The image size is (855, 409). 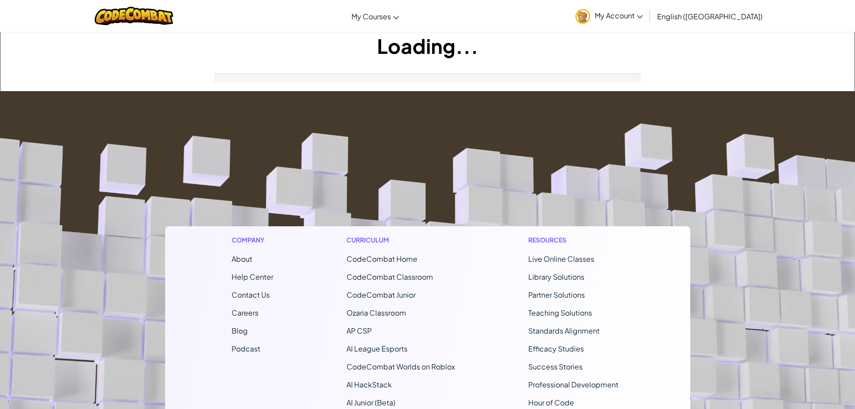 I want to click on span: My Account, so click(x=619, y=15).